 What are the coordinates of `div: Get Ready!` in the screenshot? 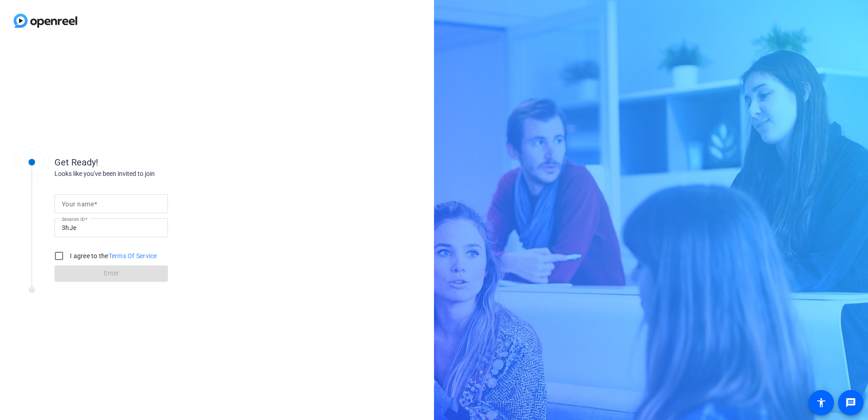 It's located at (145, 162).